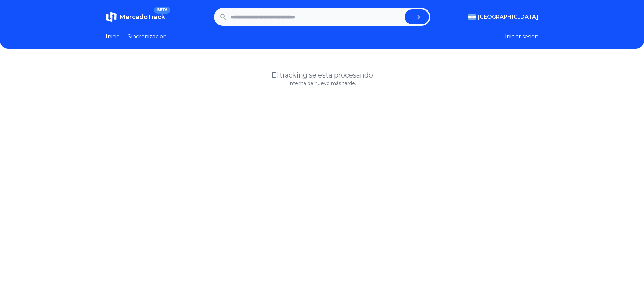 Image resolution: width=644 pixels, height=306 pixels. I want to click on img: MercadoTrack, so click(111, 17).